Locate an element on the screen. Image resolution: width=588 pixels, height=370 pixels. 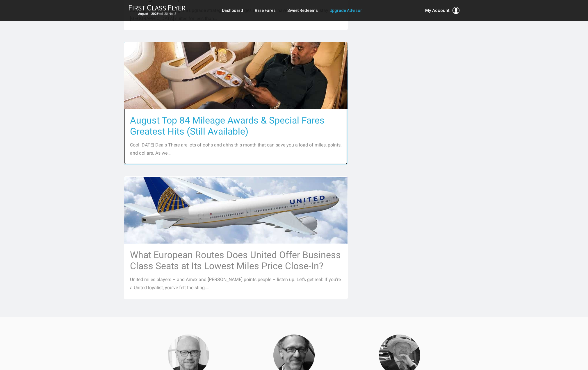
a: Dashboard is located at coordinates (232, 10).